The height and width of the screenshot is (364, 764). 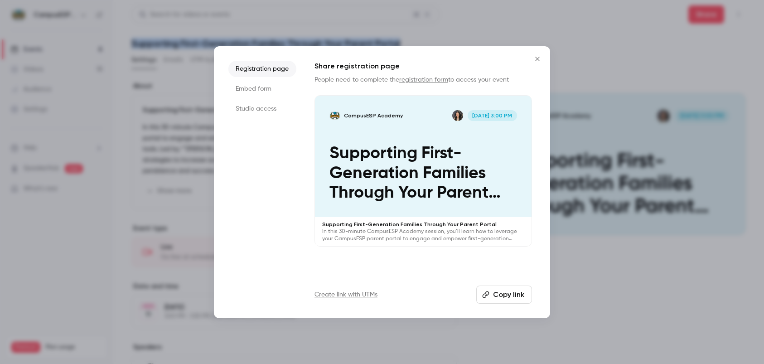 I want to click on img: Jacqui McBurney, so click(x=458, y=116).